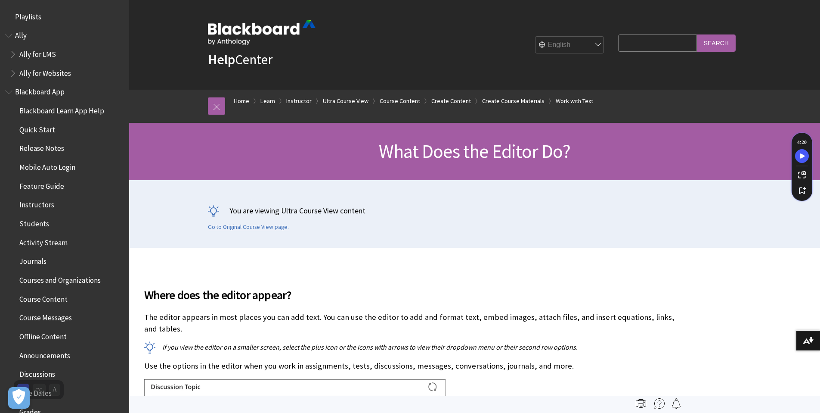  I want to click on a: Ultra Course View, so click(346, 101).